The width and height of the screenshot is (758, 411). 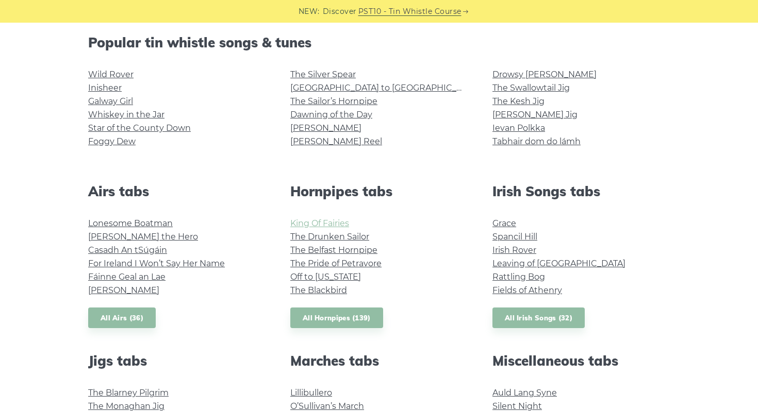 What do you see at coordinates (379, 191) in the screenshot?
I see `h2: Hornpipes tabs` at bounding box center [379, 191].